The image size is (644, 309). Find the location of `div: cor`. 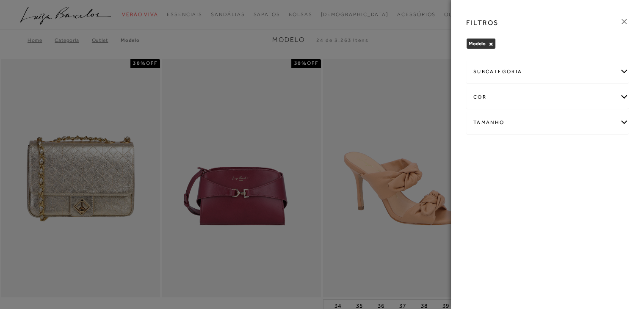

div: cor is located at coordinates (547, 97).